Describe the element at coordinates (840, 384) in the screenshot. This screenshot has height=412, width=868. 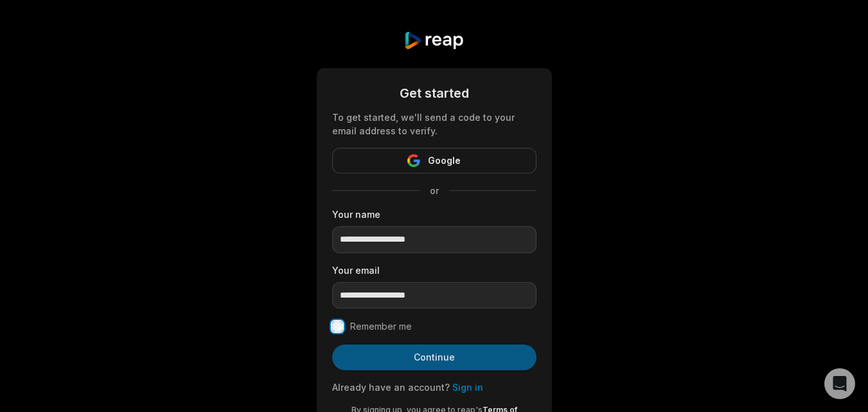
I see `div: Open Intercom Messenger` at that location.